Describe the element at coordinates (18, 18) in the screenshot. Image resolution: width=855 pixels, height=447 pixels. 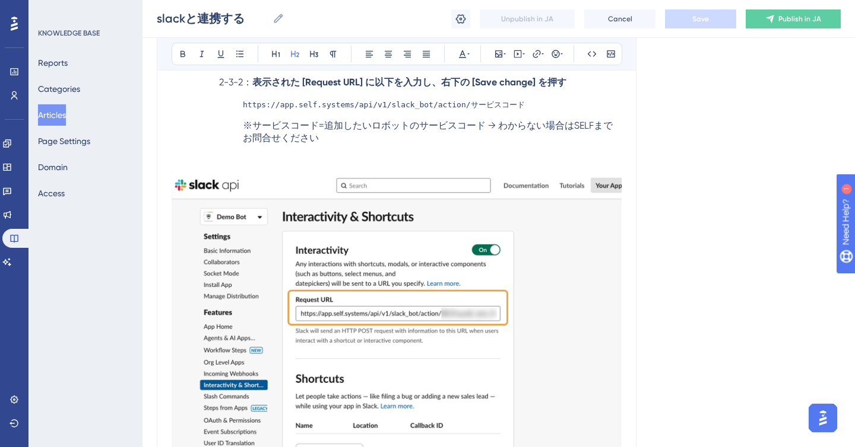
I see `button: Open AI Assistant Launcher` at that location.